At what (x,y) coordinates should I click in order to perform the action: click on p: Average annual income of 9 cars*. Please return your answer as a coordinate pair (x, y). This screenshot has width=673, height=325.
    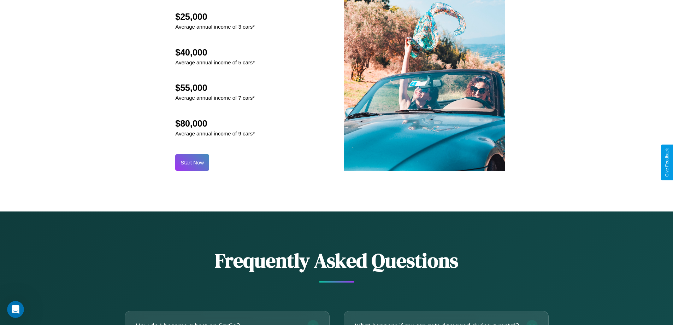
    Looking at the image, I should click on (215, 133).